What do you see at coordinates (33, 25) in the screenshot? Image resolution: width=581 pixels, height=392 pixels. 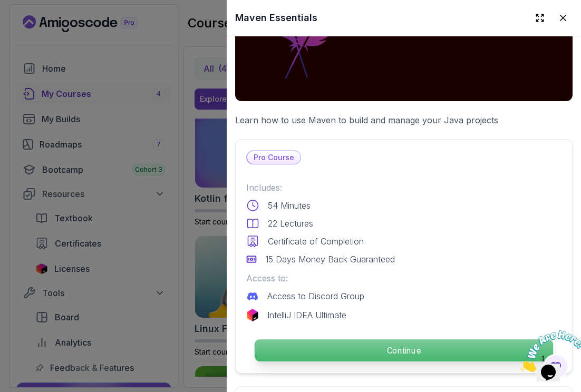 I see `div: CloseChat attention grabber` at bounding box center [33, 25].